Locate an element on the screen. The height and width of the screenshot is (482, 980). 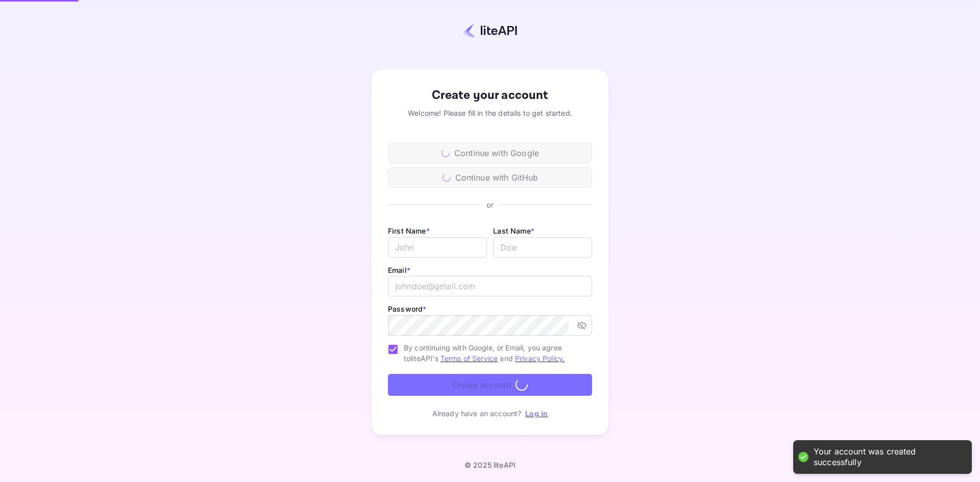
input: johndoe@gmail.com is located at coordinates (490, 286).